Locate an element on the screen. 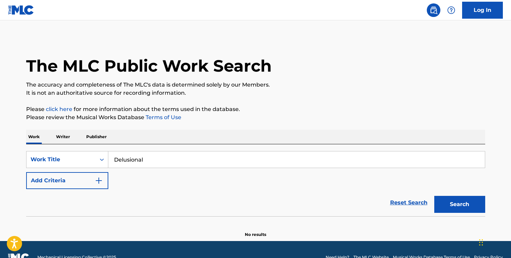  div: Drag is located at coordinates (481, 243).